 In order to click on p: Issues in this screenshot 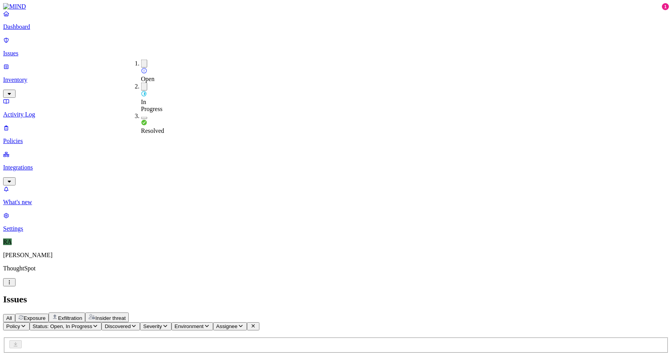, I will do `click(336, 53)`.